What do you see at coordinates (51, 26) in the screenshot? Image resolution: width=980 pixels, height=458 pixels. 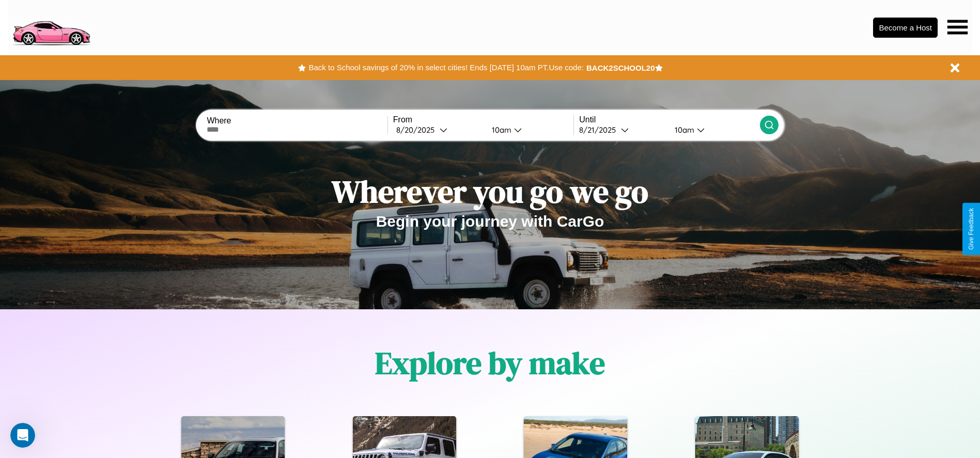 I see `img: logo` at bounding box center [51, 26].